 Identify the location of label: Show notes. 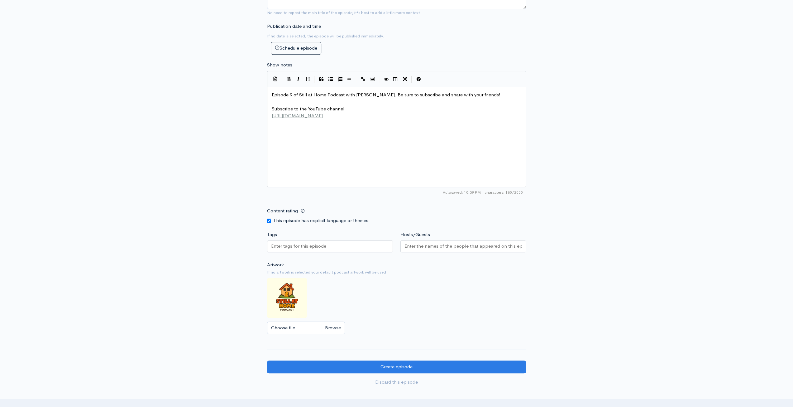
(279, 65).